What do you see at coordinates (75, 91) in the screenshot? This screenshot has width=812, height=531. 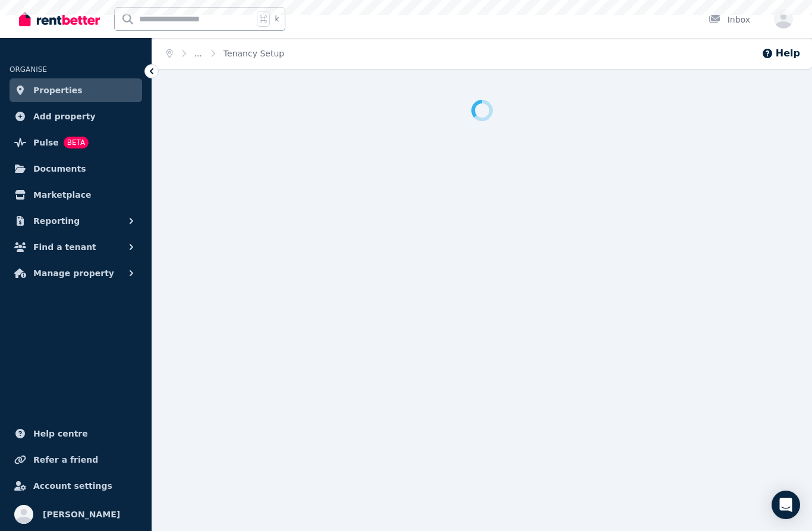 I see `a: Properties` at bounding box center [75, 91].